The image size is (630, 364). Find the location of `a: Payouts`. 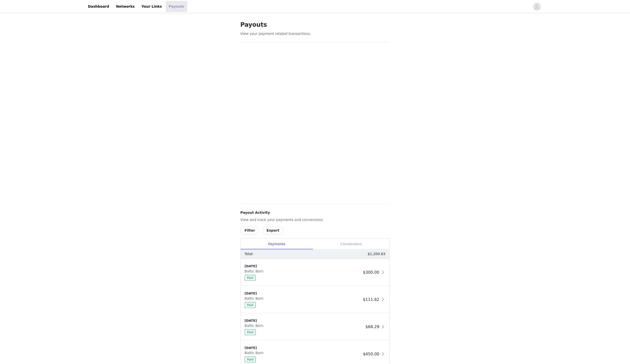

a: Payouts is located at coordinates (176, 7).